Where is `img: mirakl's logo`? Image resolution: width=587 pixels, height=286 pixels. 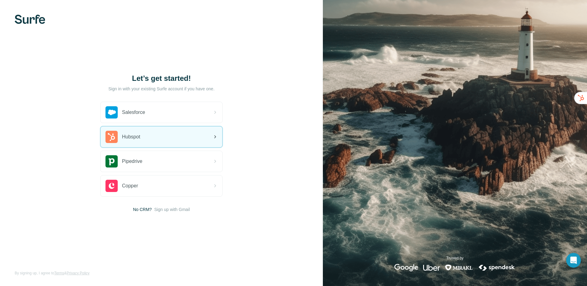 img: mirakl's logo is located at coordinates (459, 267).